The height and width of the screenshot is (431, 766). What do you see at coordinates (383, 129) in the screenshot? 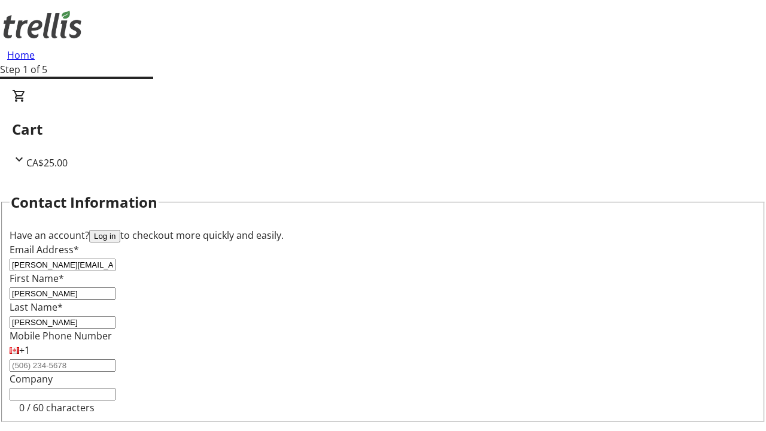
I see `h2: Cart` at bounding box center [383, 129].